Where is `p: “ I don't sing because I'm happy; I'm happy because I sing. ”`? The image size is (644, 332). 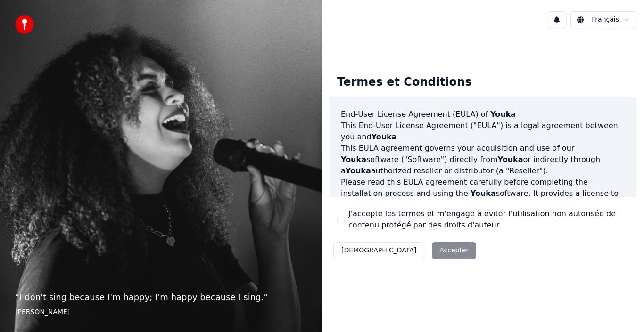 p: “ I don't sing because I'm happy; I'm happy because I sing. ” is located at coordinates (161, 297).